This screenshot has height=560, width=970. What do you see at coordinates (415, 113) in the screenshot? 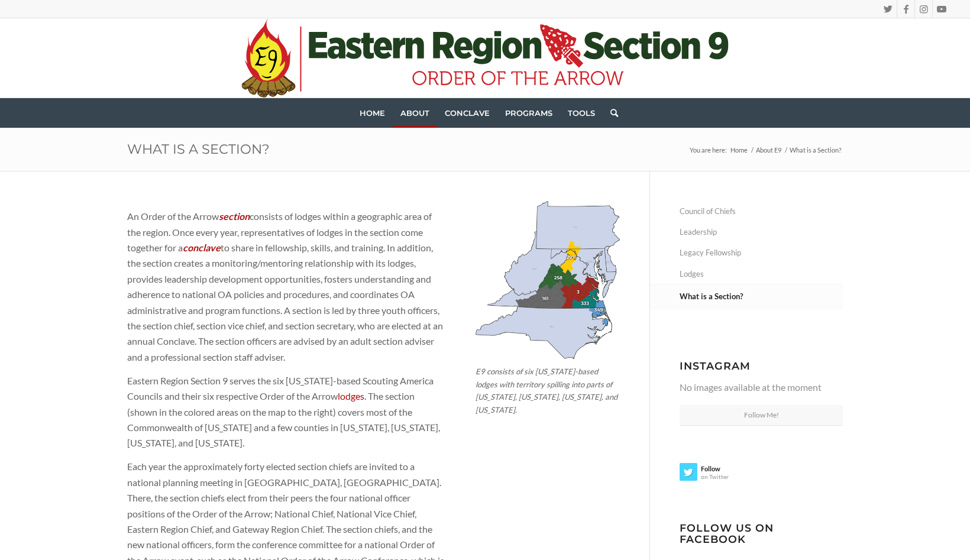
I see `span: About` at bounding box center [415, 113].